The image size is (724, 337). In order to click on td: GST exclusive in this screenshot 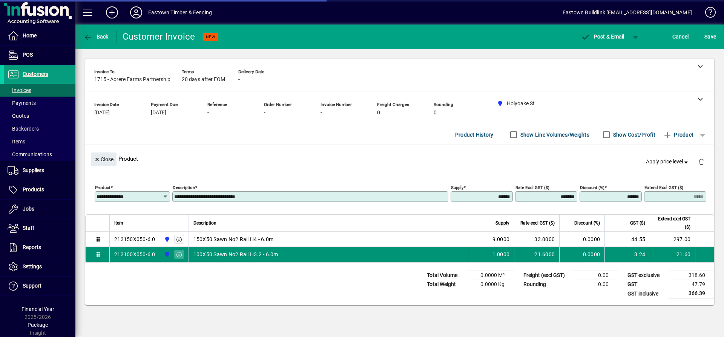, I will do `click(646, 275)`.